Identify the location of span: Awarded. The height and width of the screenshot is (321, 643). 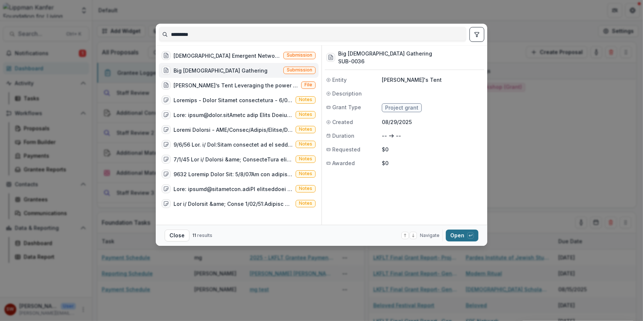
(343, 163).